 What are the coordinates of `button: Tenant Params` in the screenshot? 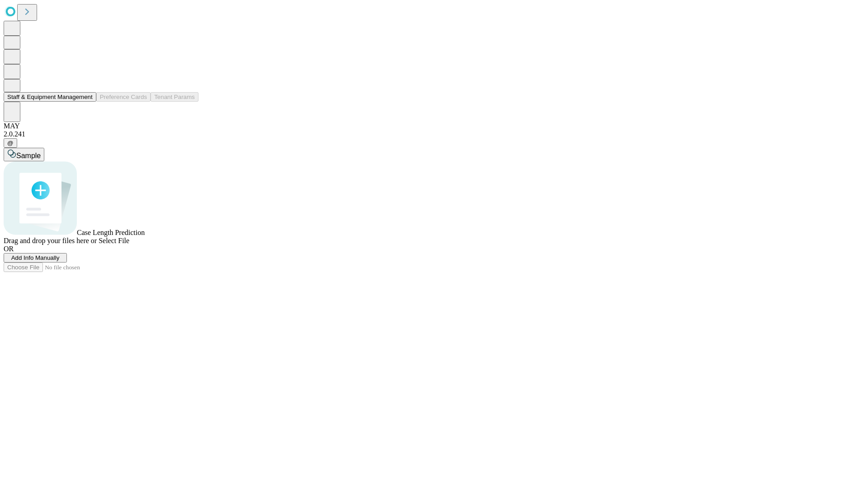 It's located at (174, 97).